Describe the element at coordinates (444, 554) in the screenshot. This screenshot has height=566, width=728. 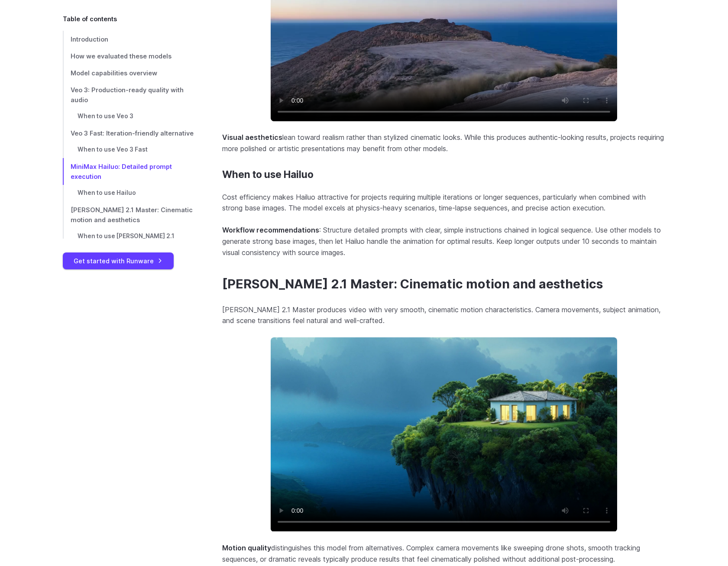
I see `p: distinguishes this model from alternatives. Complex camera movements like sweeping drone shots, s...` at that location.